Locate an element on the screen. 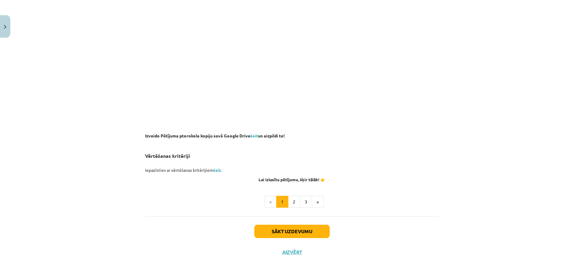 Image resolution: width=584 pixels, height=277 pixels. nav: Page navigation example is located at coordinates (292, 202).